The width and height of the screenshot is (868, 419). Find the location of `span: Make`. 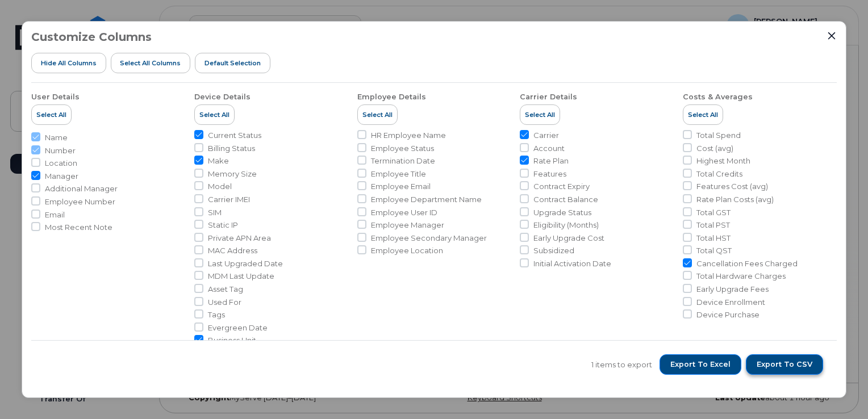

span: Make is located at coordinates (218, 161).